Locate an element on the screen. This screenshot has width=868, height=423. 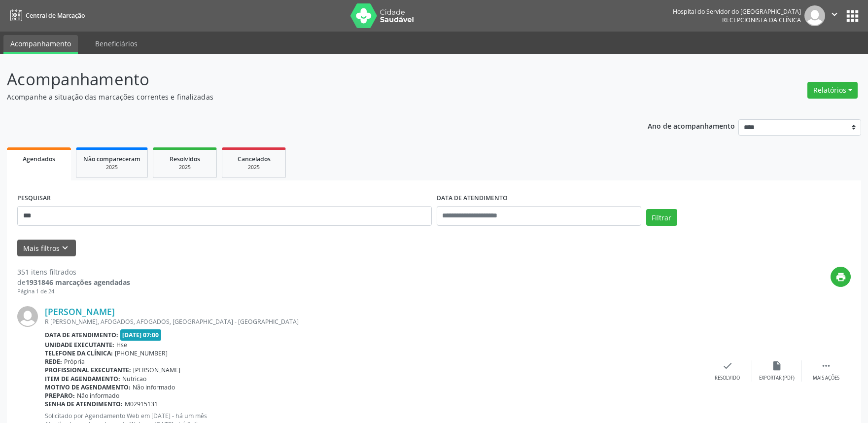
span: Cancelados is located at coordinates (254, 159).